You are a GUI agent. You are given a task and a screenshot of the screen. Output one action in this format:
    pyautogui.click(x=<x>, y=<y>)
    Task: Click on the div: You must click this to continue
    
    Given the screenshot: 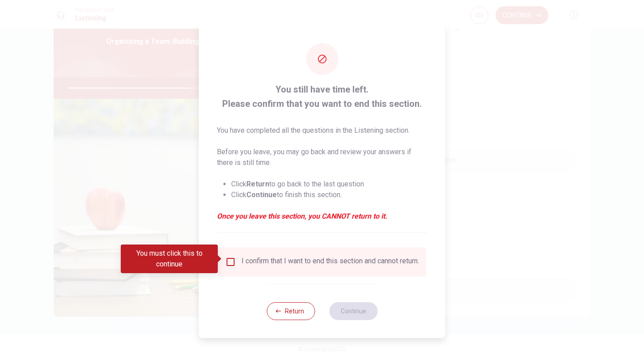 What is the action you would take?
    pyautogui.click(x=169, y=259)
    